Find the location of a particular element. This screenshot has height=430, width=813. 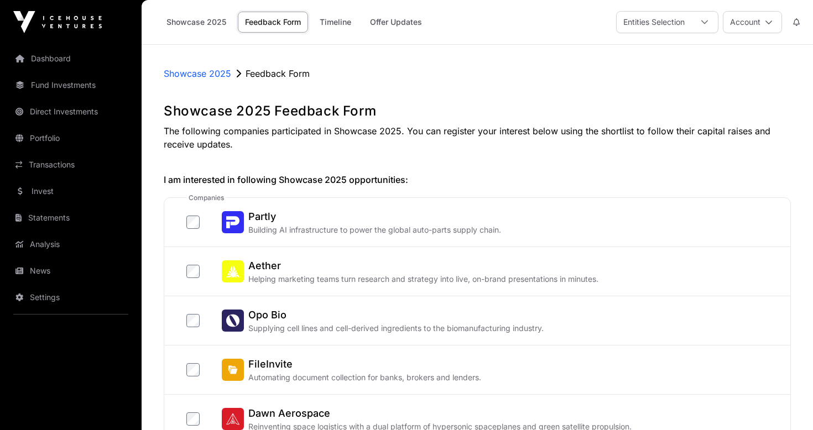

h2: I am interested in following Showcase 2025 opportunities: is located at coordinates (477, 180).